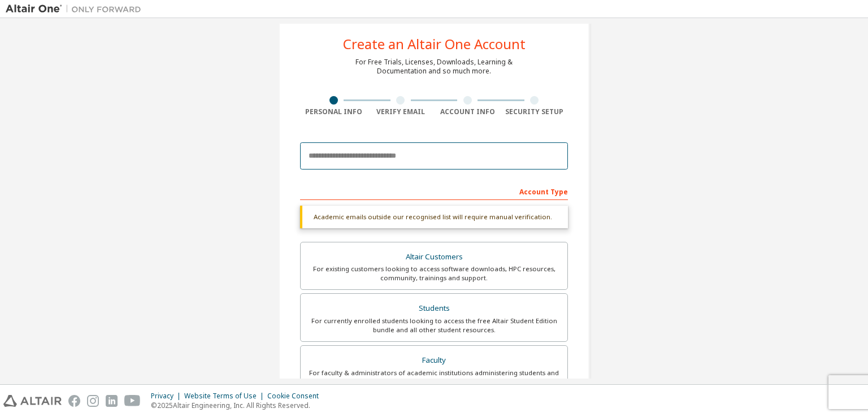 The image size is (868, 417). Describe the element at coordinates (434, 274) in the screenshot. I see `div: For existing customers looking to access software downloads, HPC resources, community, trainings ...` at that location.